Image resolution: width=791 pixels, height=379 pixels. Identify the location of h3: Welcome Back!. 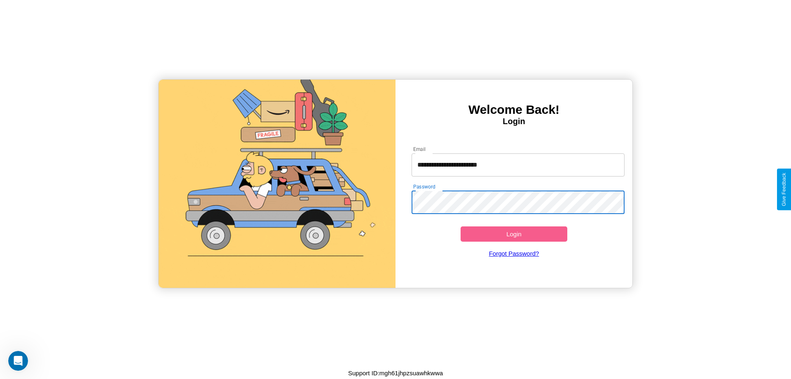
(514, 110).